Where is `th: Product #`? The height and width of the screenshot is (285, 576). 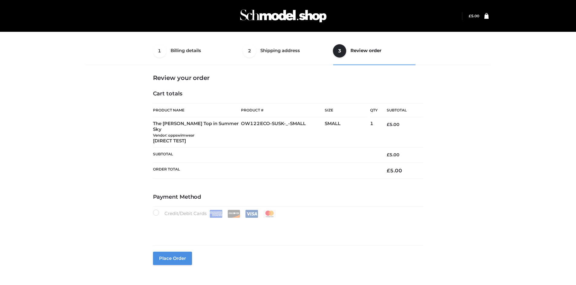
th: Product # is located at coordinates (283, 110).